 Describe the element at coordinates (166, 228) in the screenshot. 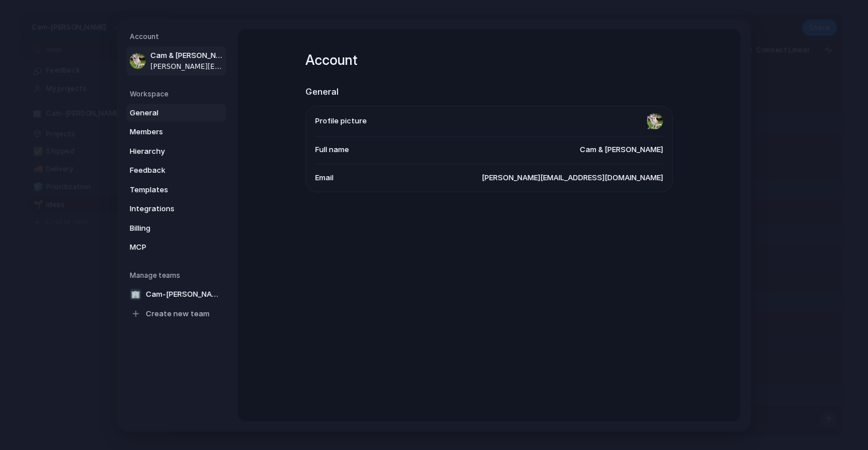

I see `span: Billing` at that location.